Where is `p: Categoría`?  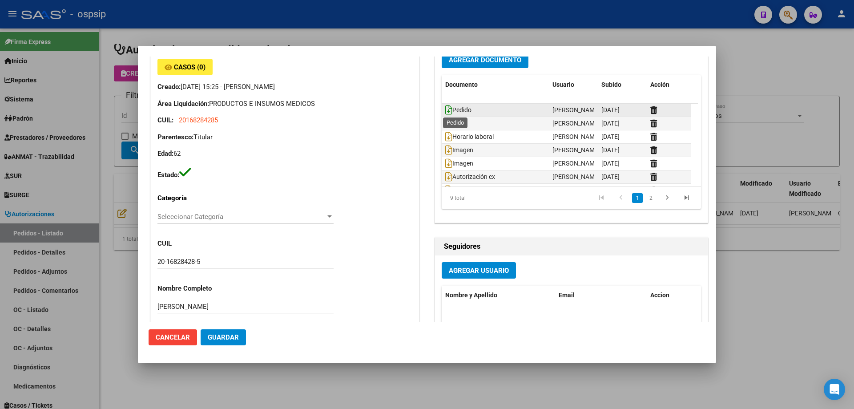 p: Categoría is located at coordinates (196, 198).